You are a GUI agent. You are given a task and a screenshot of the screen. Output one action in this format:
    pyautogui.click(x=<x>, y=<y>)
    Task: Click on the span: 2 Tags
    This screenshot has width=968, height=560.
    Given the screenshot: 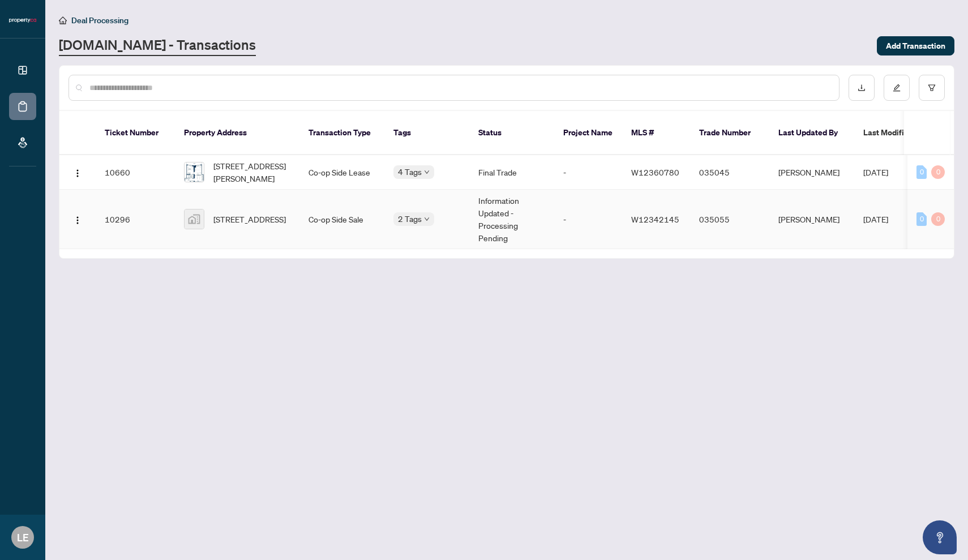 What is the action you would take?
    pyautogui.click(x=409, y=218)
    